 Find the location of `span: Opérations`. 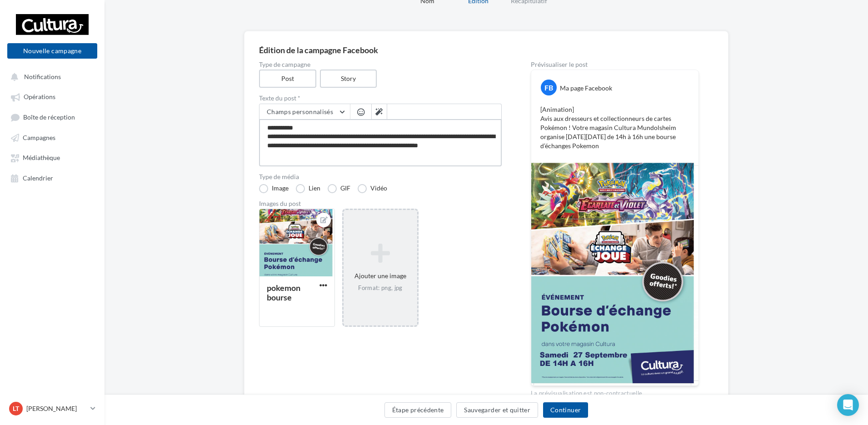

span: Opérations is located at coordinates (39, 97).